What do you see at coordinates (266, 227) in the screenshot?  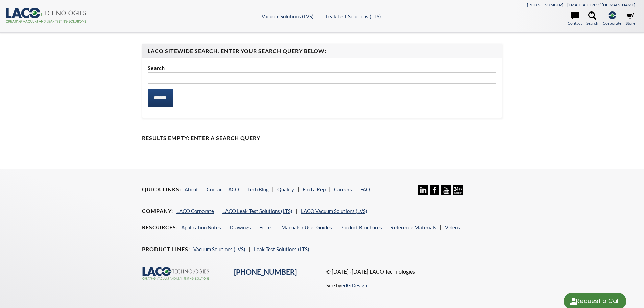 I see `a: Forms` at bounding box center [266, 227].